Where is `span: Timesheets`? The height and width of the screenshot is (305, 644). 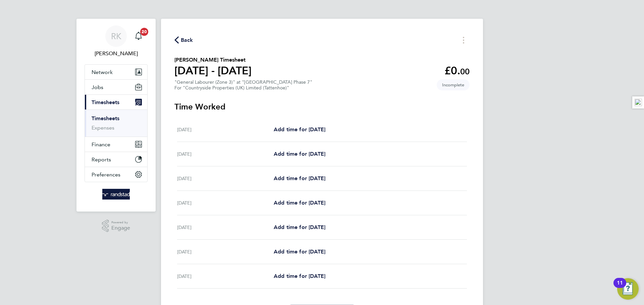
span: Timesheets is located at coordinates (106, 102).